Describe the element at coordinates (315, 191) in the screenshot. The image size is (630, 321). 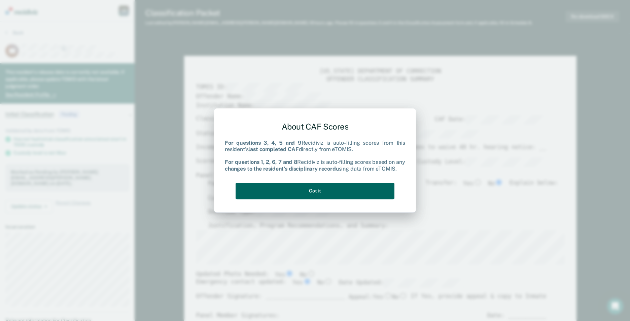
I see `button: Got it` at that location.